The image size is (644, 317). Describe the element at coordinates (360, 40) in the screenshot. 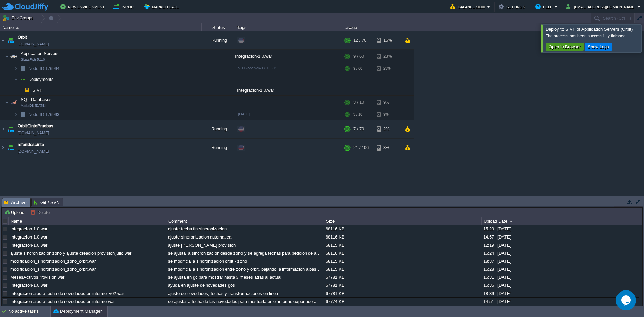

I see `div: 12 / 70` at that location.